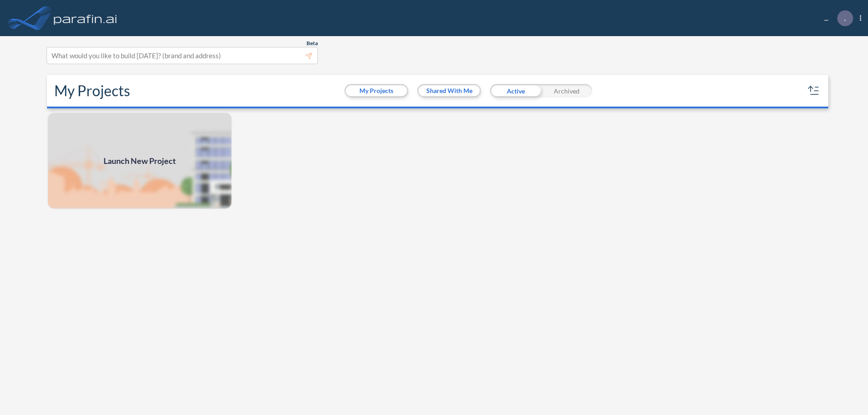 The height and width of the screenshot is (415, 868). What do you see at coordinates (376, 90) in the screenshot?
I see `button: My Projects` at bounding box center [376, 90].